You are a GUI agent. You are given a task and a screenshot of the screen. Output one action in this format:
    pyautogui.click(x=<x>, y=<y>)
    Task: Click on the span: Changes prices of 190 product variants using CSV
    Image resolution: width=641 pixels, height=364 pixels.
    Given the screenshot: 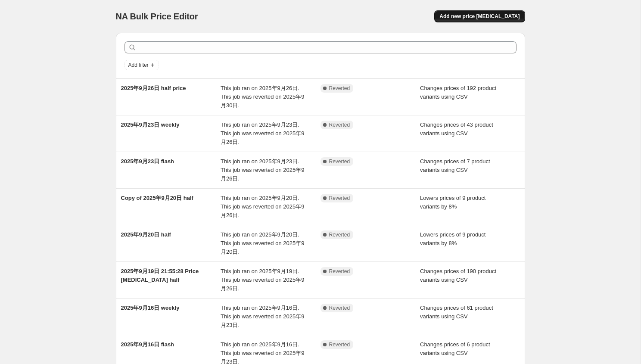 What is the action you would take?
    pyautogui.click(x=458, y=275)
    